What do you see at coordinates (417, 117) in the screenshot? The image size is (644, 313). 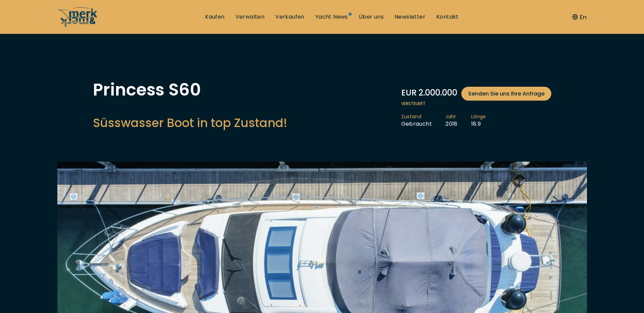 I see `span: Zustand` at bounding box center [417, 117].